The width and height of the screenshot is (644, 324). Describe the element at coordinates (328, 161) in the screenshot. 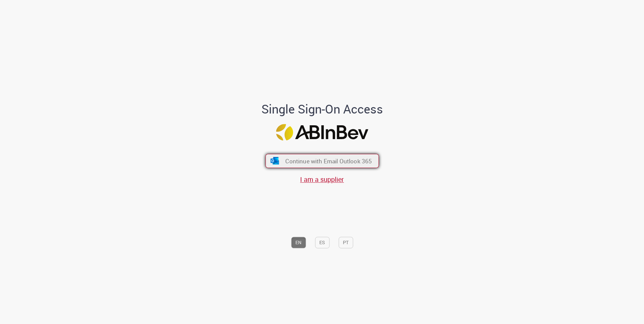

I see `span: Continue with Email Outlook 365` at that location.